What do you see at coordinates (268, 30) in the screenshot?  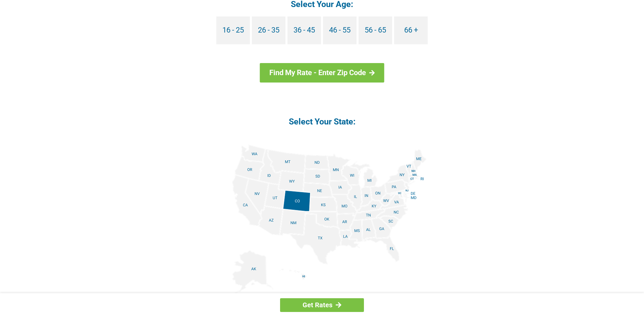 I see `a: 26 - 35` at bounding box center [268, 30].